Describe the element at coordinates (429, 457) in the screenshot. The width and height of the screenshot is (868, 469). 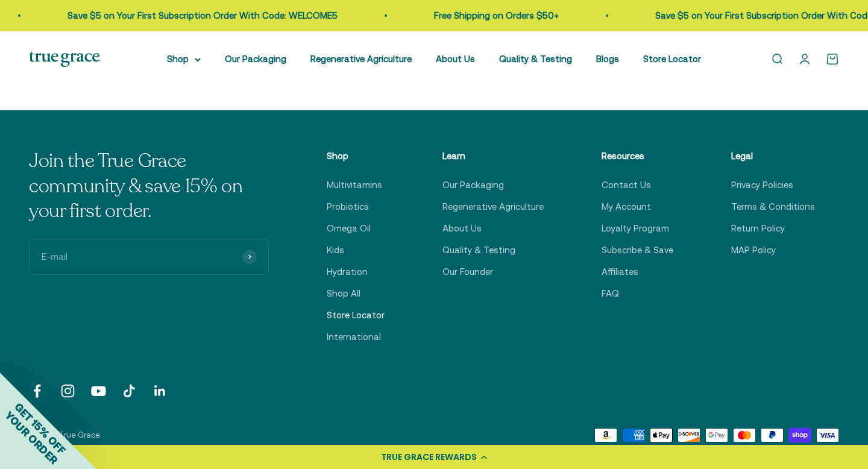
I see `div: TRUE GRACE REWARDS` at that location.